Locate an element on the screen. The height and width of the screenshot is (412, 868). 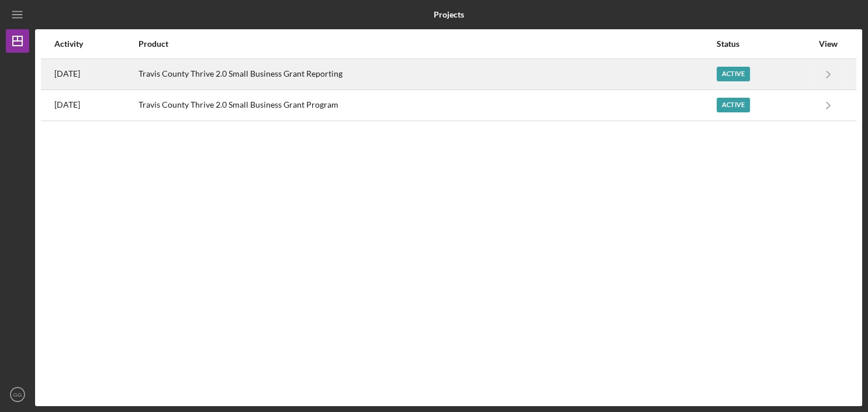
b: Projects is located at coordinates (449, 15).